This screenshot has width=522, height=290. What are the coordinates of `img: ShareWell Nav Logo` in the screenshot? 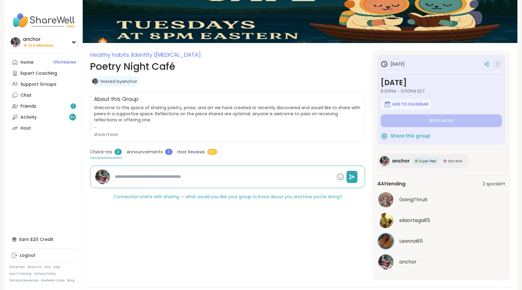 It's located at (43, 20).